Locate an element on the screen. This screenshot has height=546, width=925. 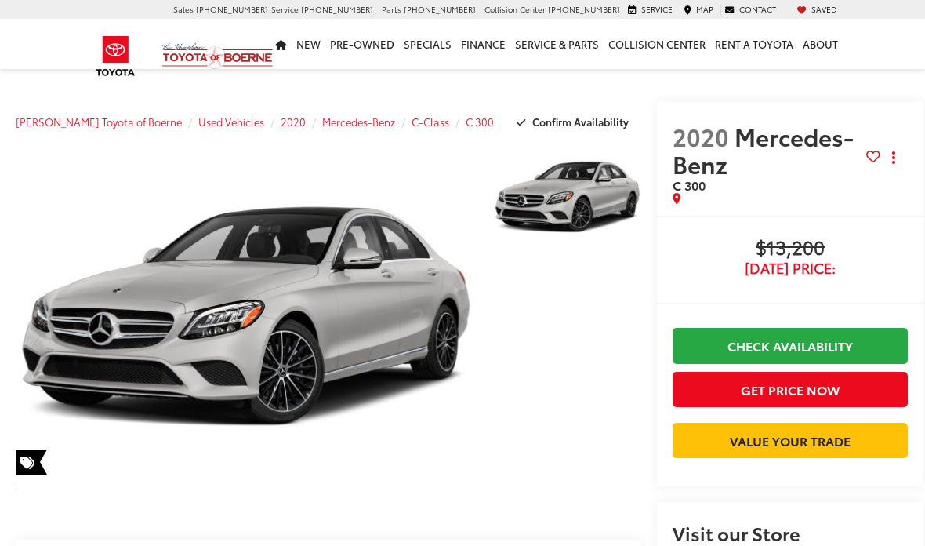
a: Service is located at coordinates (650, 9).